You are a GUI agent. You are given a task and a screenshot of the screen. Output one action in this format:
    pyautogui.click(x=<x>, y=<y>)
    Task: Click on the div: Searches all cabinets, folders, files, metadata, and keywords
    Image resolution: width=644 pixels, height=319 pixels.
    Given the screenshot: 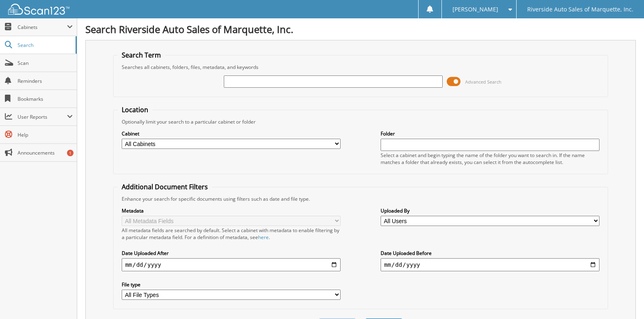 What is the action you would take?
    pyautogui.click(x=360, y=66)
    